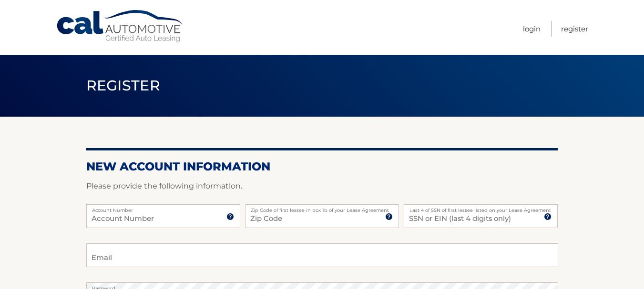  I want to click on input: Email, so click(322, 255).